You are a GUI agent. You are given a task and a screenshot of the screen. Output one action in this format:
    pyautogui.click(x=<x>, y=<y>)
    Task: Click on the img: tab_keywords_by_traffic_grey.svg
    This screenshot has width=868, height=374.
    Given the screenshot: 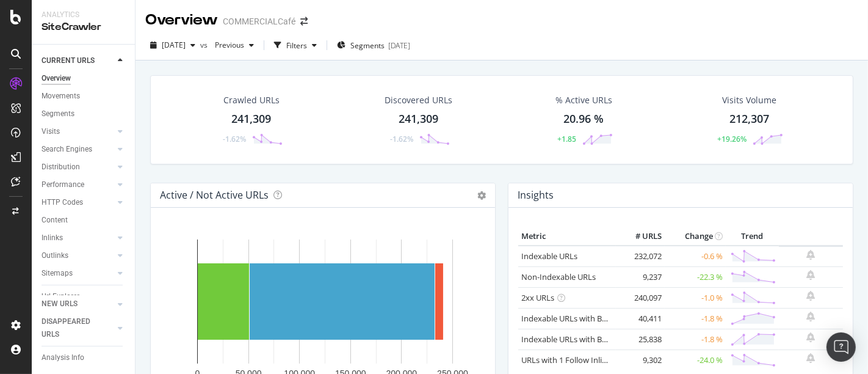 What is the action you would take?
    pyautogui.click(x=126, y=76)
    